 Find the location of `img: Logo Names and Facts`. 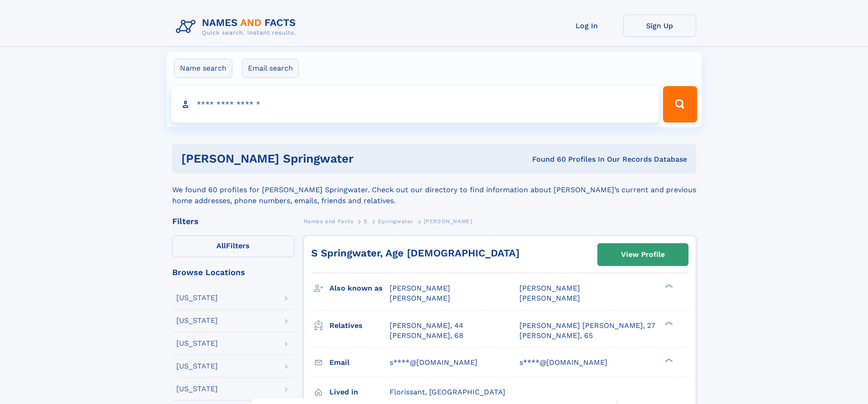

img: Logo Names and Facts is located at coordinates (238, 27).